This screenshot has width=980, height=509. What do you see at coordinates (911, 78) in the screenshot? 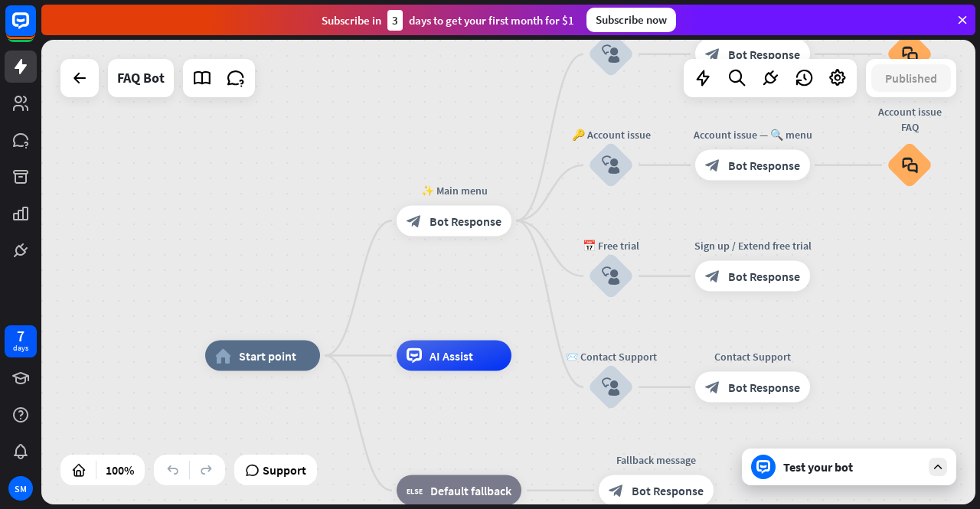
I see `button: Published` at bounding box center [911, 78].